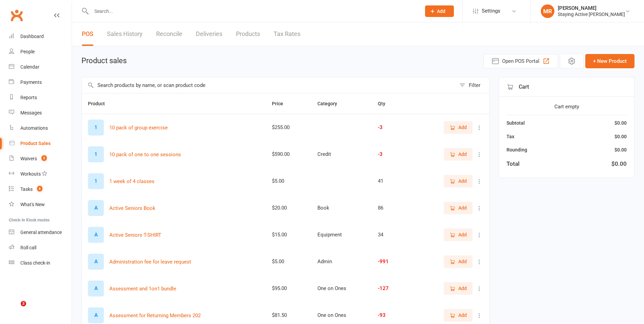 The image size is (644, 324). Describe the element at coordinates (342, 208) in the screenshot. I see `div: Book` at that location.